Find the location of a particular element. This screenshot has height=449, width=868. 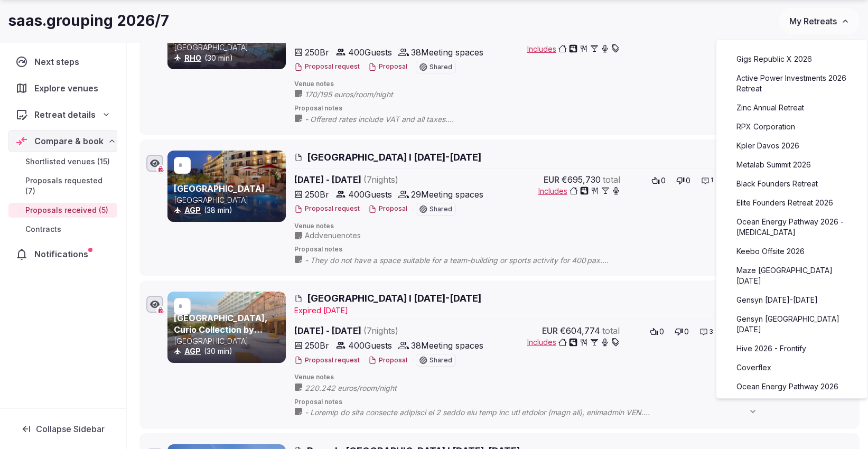

a: Keebo Offsite 2026 is located at coordinates (792, 251).